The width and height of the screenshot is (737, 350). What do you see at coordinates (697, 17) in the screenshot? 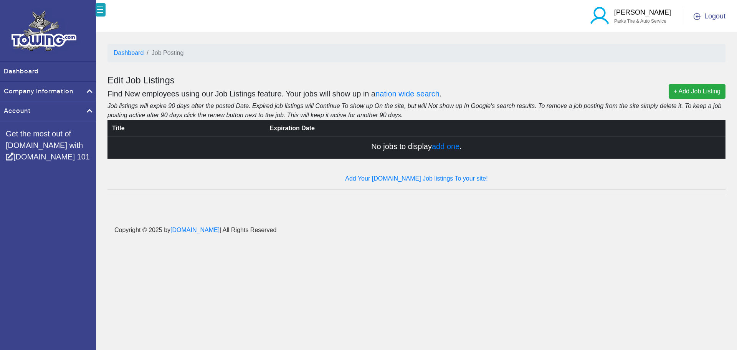
I see `img: OGOUT.png` at bounding box center [697, 17].